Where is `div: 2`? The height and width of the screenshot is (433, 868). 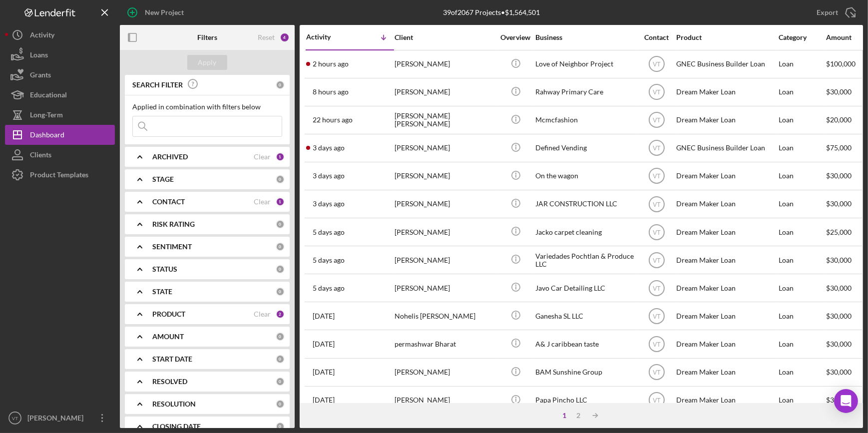 div: 2 is located at coordinates (579, 416).